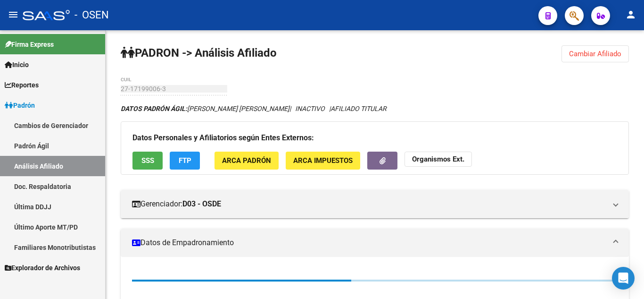  Describe the element at coordinates (22, 85) in the screenshot. I see `span: Reportes` at that location.